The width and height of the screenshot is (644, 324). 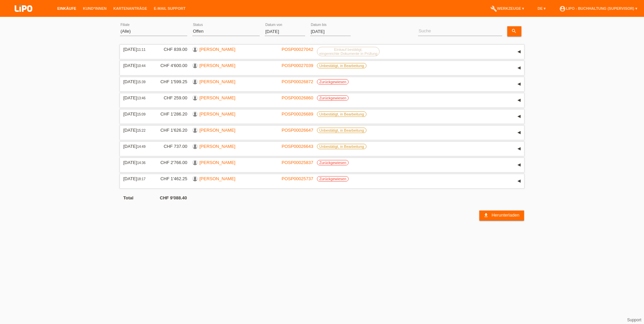 What do you see at coordinates (23, 16) in the screenshot?
I see `a: LIPO pay` at bounding box center [23, 16].